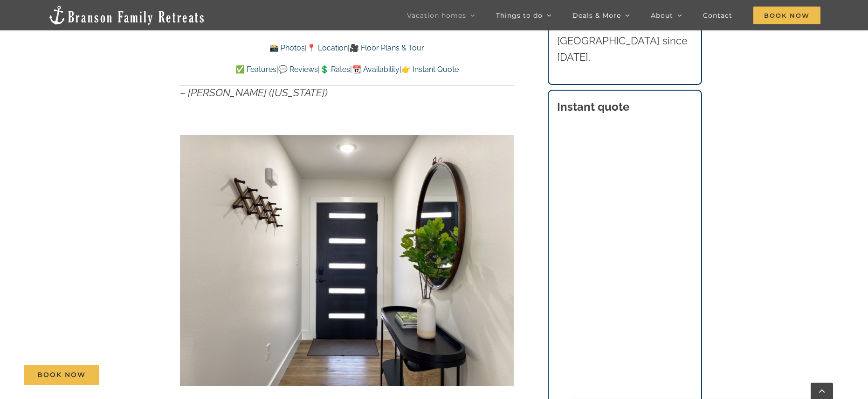  I want to click on img: Branson Family Retreats Logo, so click(126, 15).